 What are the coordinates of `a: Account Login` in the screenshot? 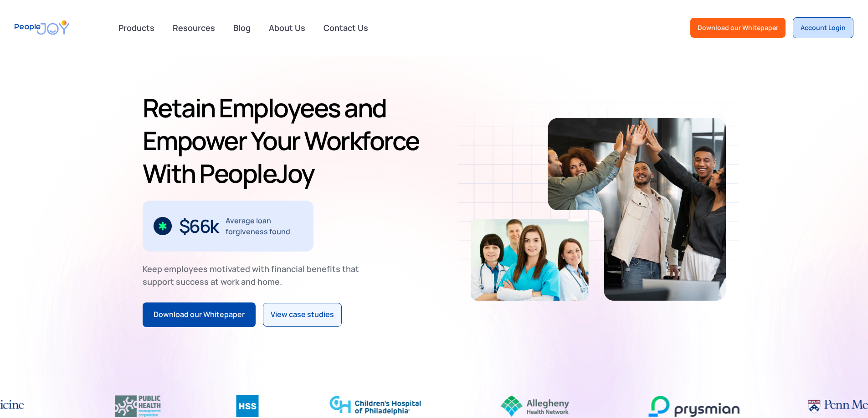 It's located at (823, 28).